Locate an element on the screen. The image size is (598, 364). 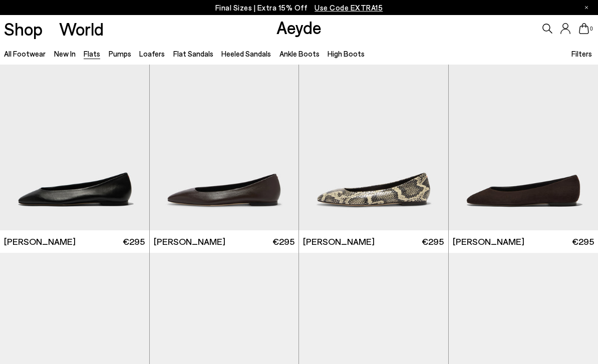
a: Flat Sandals is located at coordinates (193, 53).